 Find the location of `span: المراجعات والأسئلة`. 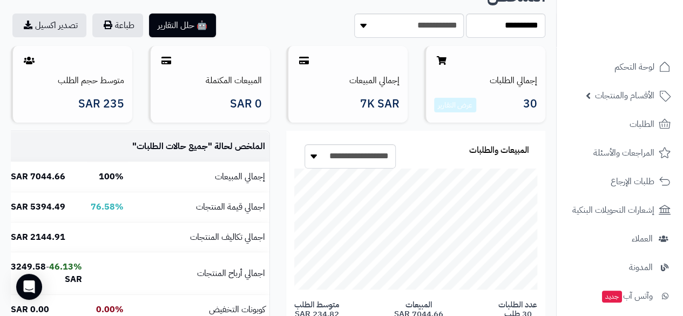

span: المراجعات والأسئلة is located at coordinates (624, 153).